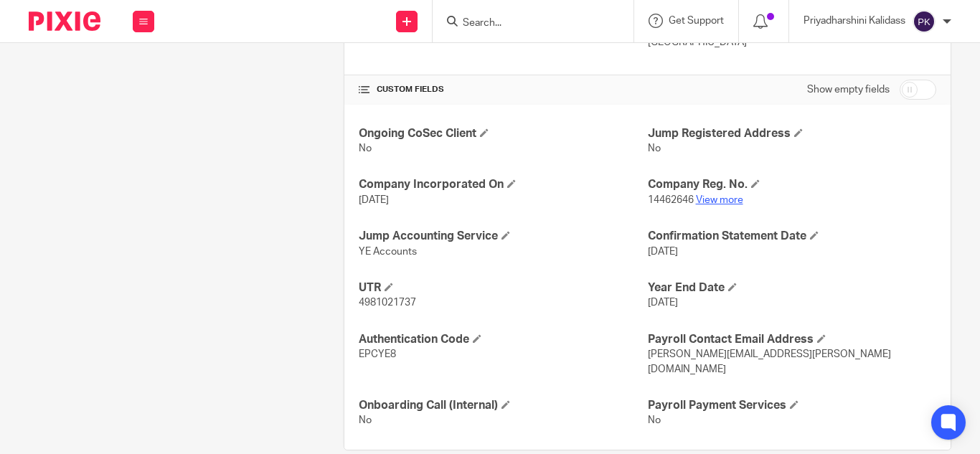 The width and height of the screenshot is (980, 454). What do you see at coordinates (696, 21) in the screenshot?
I see `span: Get Support` at bounding box center [696, 21].